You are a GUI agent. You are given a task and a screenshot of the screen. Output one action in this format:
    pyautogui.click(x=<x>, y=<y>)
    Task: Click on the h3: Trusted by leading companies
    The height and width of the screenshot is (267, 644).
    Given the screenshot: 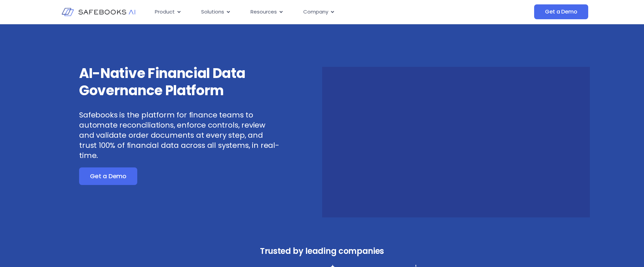 What is the action you would take?
    pyautogui.click(x=322, y=251)
    